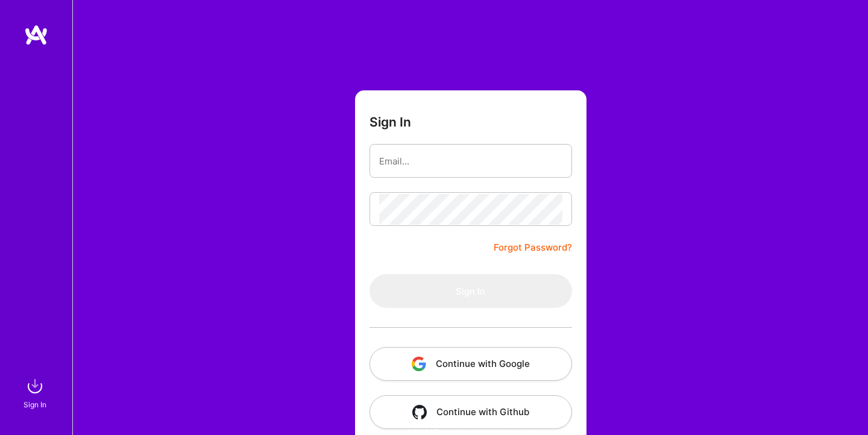  I want to click on h3: Sign In, so click(390, 122).